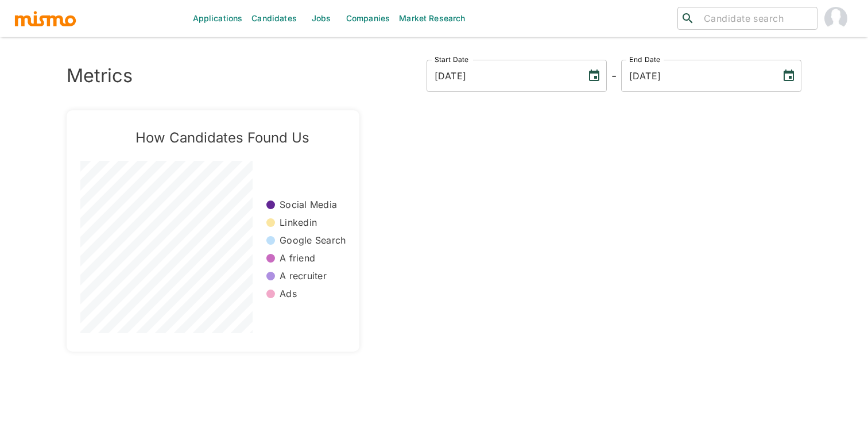  What do you see at coordinates (644, 59) in the screenshot?
I see `label: End Date` at bounding box center [644, 59].